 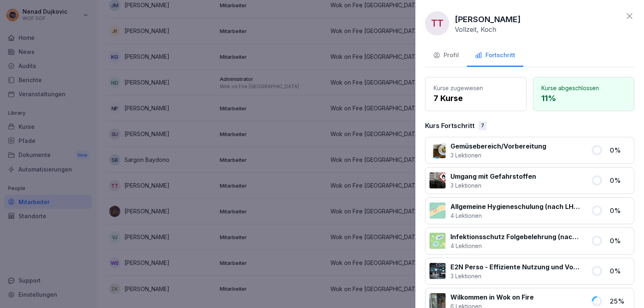 What do you see at coordinates (492, 298) in the screenshot?
I see `p: Wilkommen in Wok on Fire` at bounding box center [492, 298].